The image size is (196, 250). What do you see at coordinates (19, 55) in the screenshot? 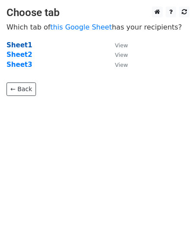
I see `strong: Sheet2` at bounding box center [19, 55].